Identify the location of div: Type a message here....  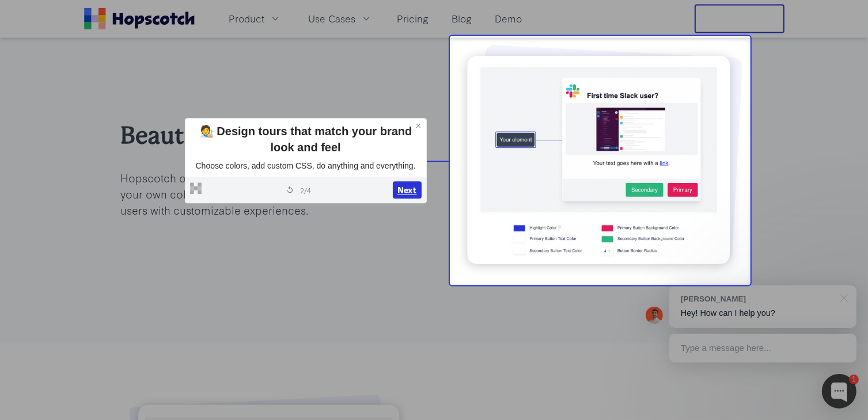
(762, 348).